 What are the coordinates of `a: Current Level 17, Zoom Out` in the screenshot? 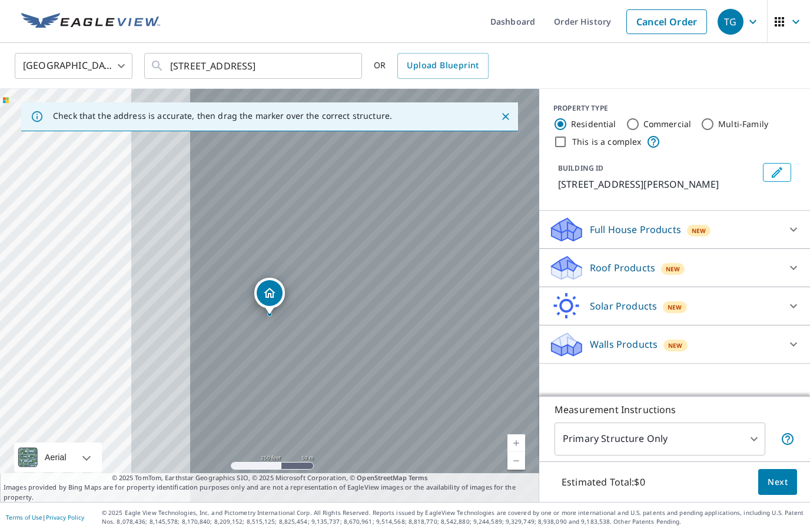 It's located at (517, 461).